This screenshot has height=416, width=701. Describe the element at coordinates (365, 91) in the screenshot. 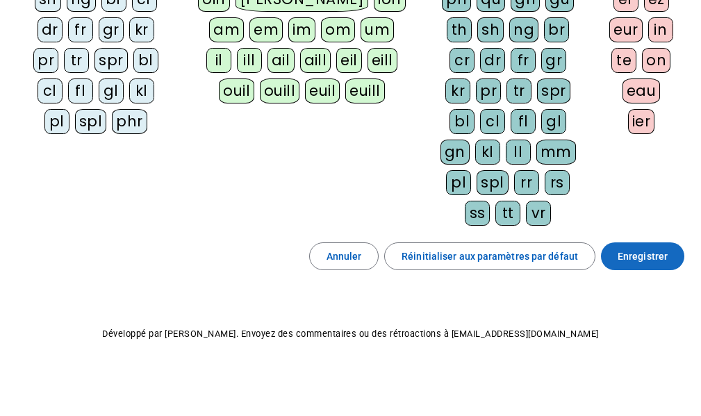

I see `div: euill` at that location.